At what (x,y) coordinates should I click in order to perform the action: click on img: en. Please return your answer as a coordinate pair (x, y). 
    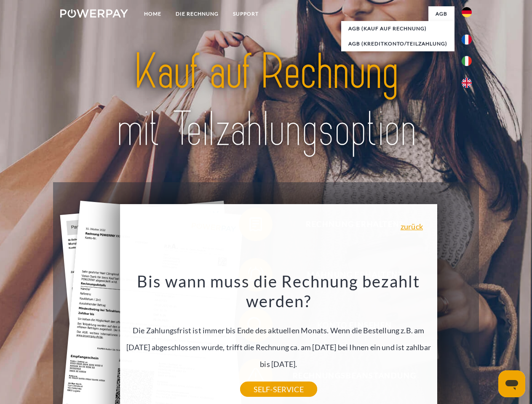
    Looking at the image, I should click on (467, 83).